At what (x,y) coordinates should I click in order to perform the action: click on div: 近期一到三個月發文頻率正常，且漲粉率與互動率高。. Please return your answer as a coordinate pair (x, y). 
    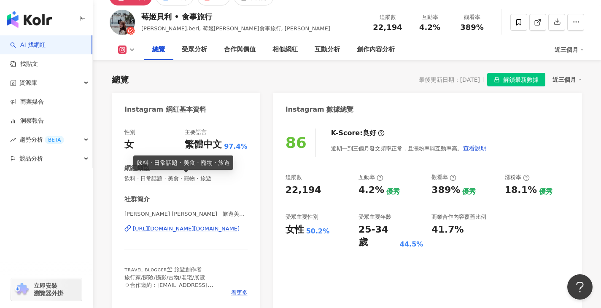
    Looking at the image, I should click on (409, 148).